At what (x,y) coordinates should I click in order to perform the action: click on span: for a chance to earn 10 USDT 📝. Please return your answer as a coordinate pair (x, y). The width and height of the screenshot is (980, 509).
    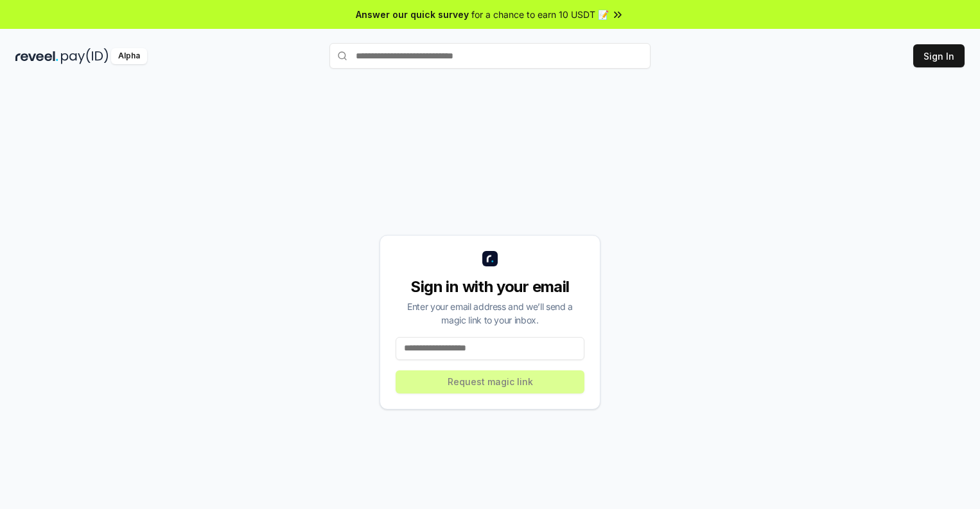
    Looking at the image, I should click on (540, 14).